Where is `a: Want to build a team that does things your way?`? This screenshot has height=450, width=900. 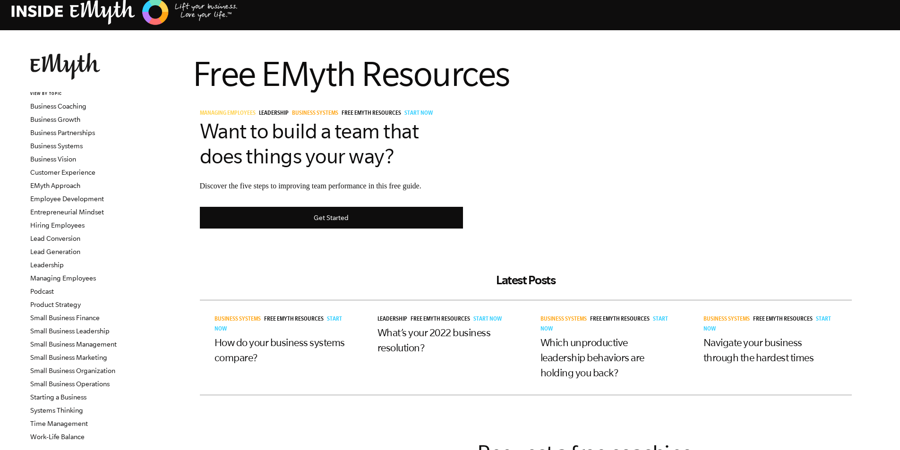
a: Want to build a team that does things your way? is located at coordinates (310, 144).